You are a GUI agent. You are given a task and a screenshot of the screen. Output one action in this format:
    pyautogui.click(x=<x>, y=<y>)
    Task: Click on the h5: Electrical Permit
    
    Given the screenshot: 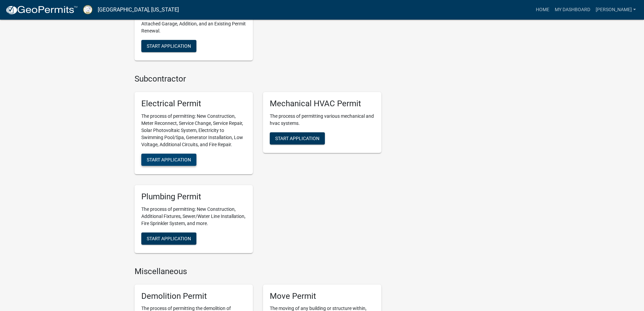 What is the action you would take?
    pyautogui.click(x=194, y=103)
    